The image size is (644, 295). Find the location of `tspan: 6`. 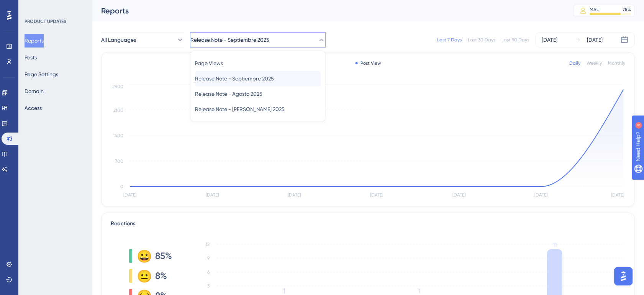

tspan: 6 is located at coordinates (208, 272).